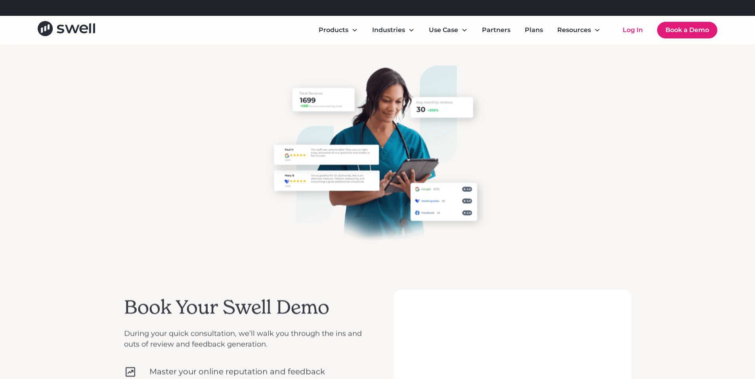 The width and height of the screenshot is (755, 379). I want to click on a: Partners, so click(496, 30).